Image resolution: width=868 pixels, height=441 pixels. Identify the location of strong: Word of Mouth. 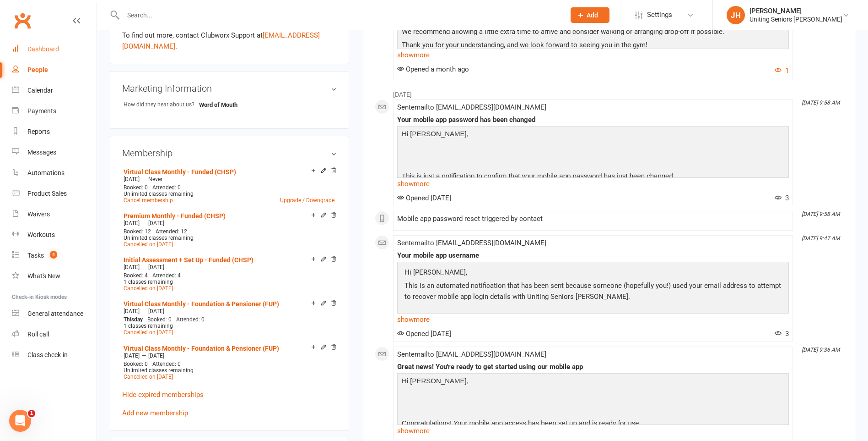
(225, 104).